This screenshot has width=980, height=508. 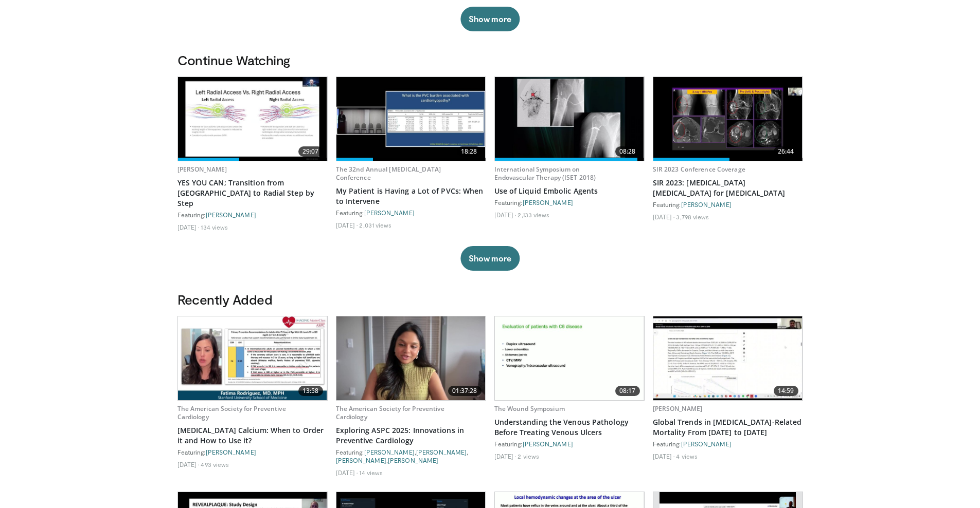 What do you see at coordinates (490, 299) in the screenshot?
I see `h3: Recently Added` at bounding box center [490, 299].